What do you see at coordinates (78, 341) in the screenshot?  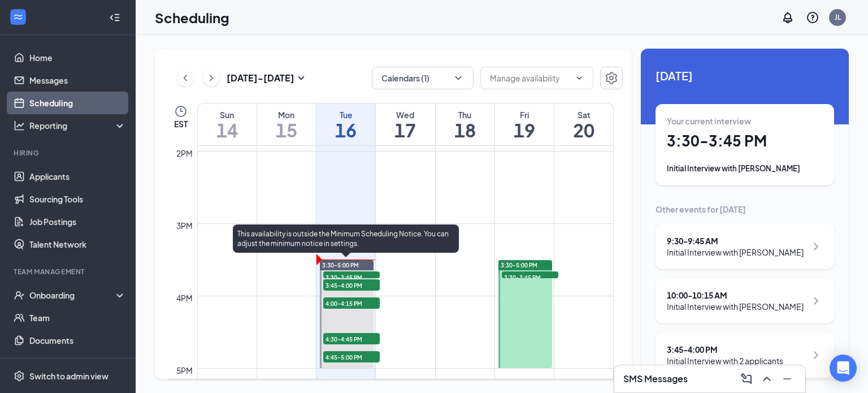 I see `a: Documents` at bounding box center [78, 341].